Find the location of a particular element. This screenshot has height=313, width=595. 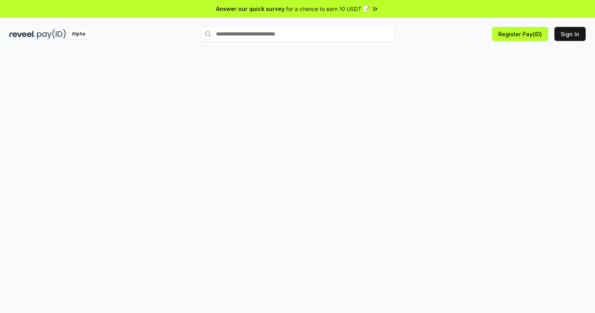

span: for a chance to earn 10 USDT 📝 is located at coordinates (328, 9).